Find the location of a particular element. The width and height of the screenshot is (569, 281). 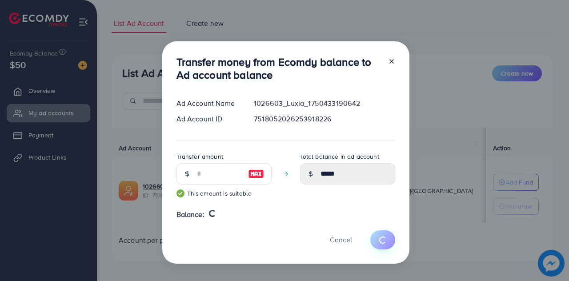

img: guide is located at coordinates (181, 193).